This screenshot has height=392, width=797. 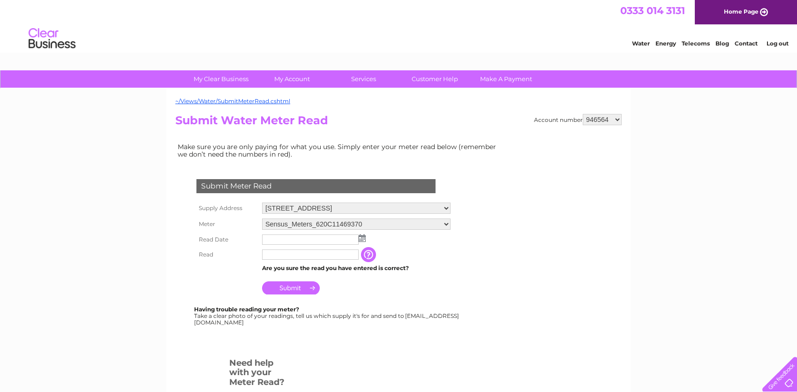 I want to click on h3: Need help with your Meter Read?, so click(x=258, y=374).